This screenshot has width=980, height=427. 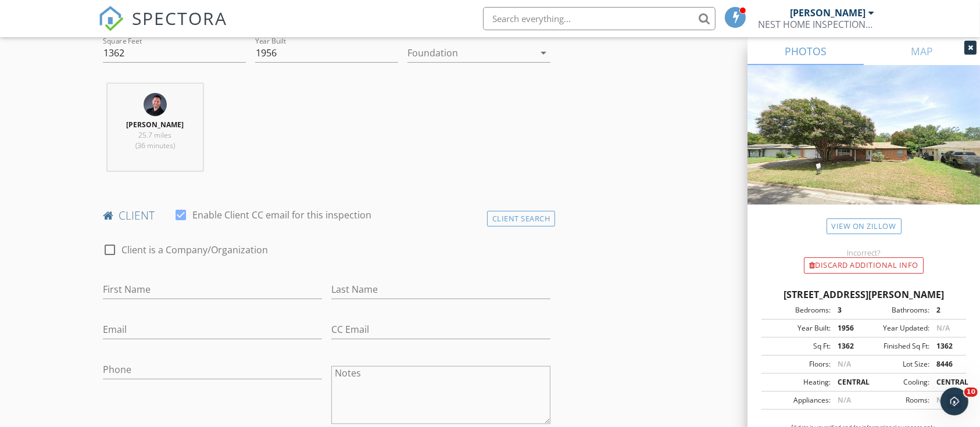 What do you see at coordinates (797, 382) in the screenshot?
I see `div: Heating:` at bounding box center [797, 382].